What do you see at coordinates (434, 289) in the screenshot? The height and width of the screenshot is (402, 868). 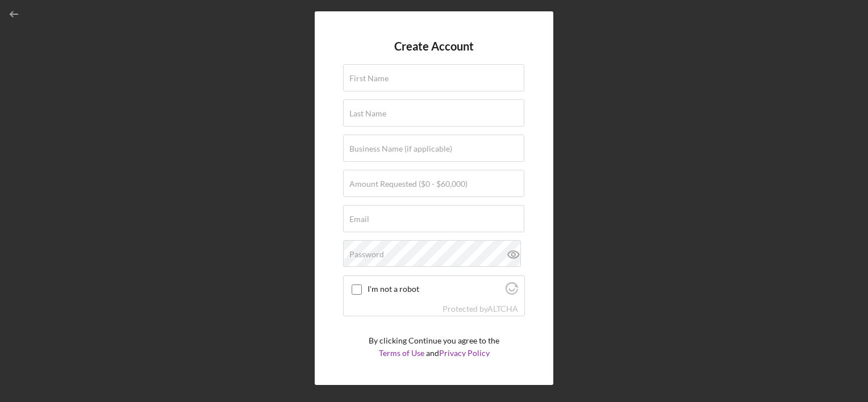 I see `label: I'm not a robot` at bounding box center [434, 289].